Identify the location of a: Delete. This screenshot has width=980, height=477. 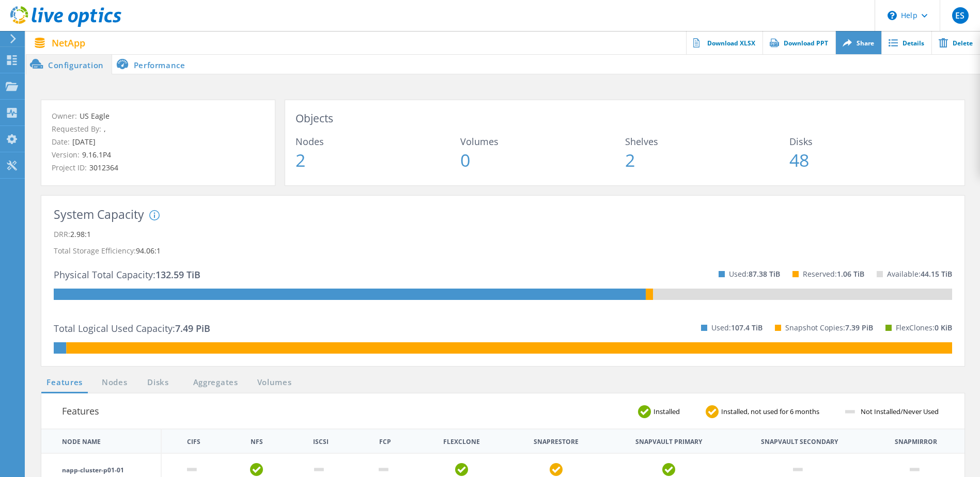
(956, 43).